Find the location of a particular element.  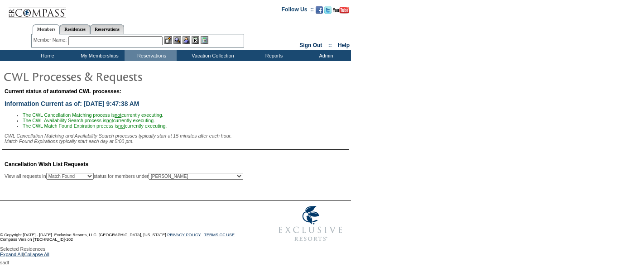

div: Member Name: is located at coordinates (51, 40).